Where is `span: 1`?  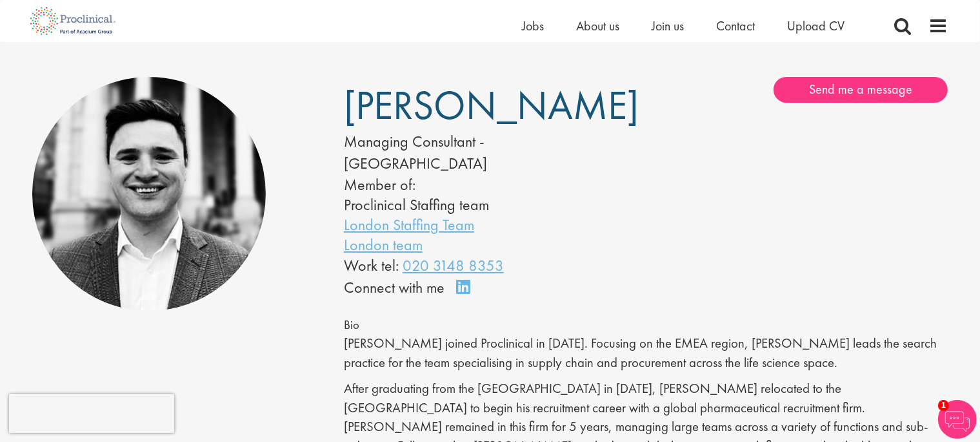
span: 1 is located at coordinates (943, 405).